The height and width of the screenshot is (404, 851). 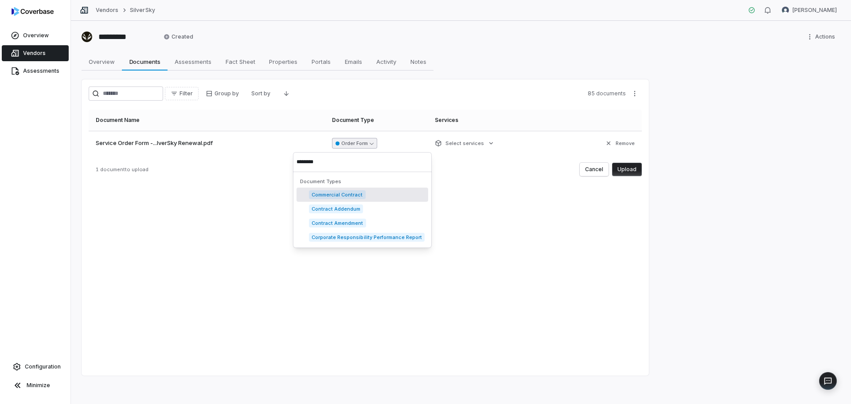 What do you see at coordinates (336, 209) in the screenshot?
I see `span: Contract Addendum` at bounding box center [336, 209].